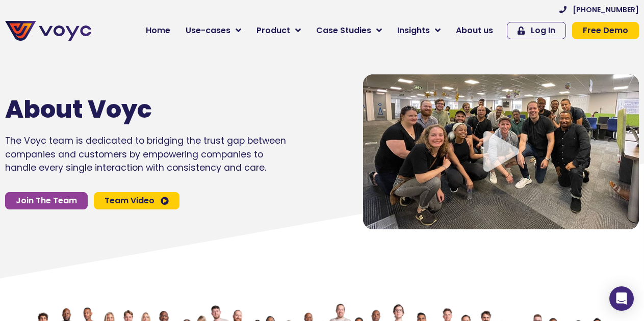 This screenshot has height=321, width=644. What do you see at coordinates (146, 154) in the screenshot?
I see `p: The Voyc team is dedicated to bridging the trust gap between companies and customers by empowerin...` at bounding box center [146, 154].